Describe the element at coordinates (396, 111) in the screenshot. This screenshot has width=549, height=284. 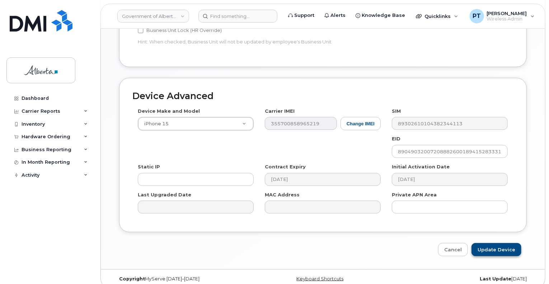
I see `label: SIM` at that location.